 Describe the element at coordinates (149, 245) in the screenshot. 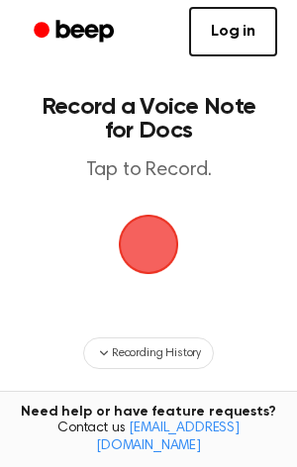

I see `button: Beep Logo` at that location.